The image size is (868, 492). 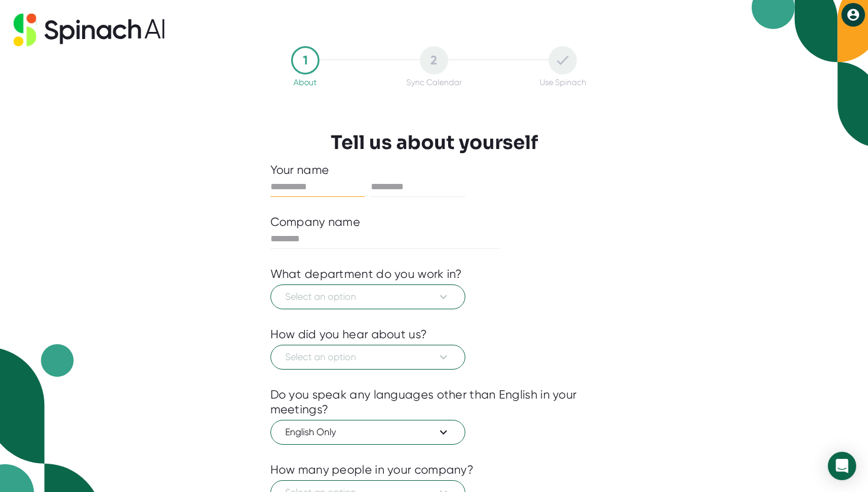 What do you see at coordinates (368, 432) in the screenshot?
I see `span: English Only` at bounding box center [368, 432].